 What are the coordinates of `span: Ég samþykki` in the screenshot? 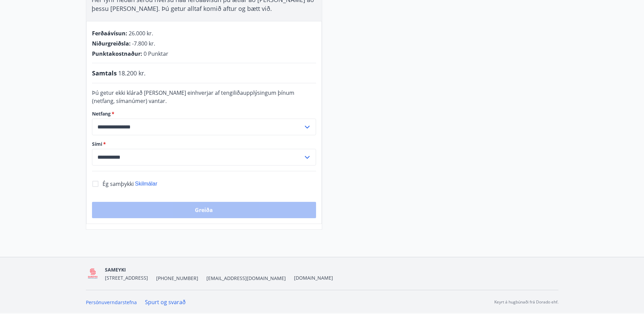 It's located at (118, 184).